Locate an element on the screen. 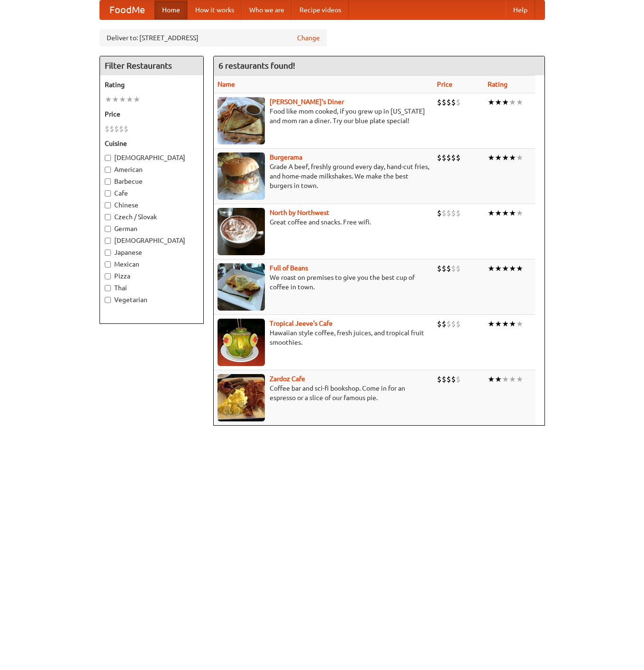 The width and height of the screenshot is (644, 670). p: Great coffee and snacks. Free wifi. is located at coordinates (323, 222).